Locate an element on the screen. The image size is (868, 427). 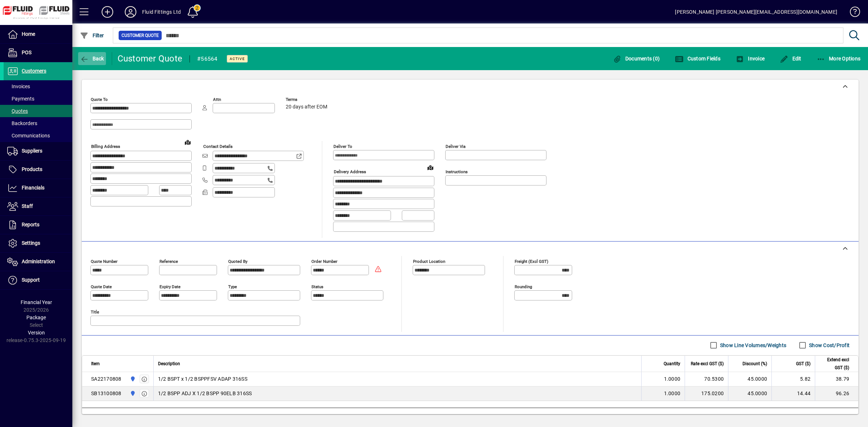
a: Products is located at coordinates (38, 169).